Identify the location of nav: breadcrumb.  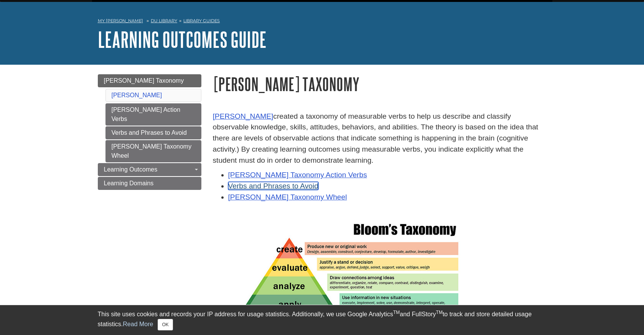
(322, 22).